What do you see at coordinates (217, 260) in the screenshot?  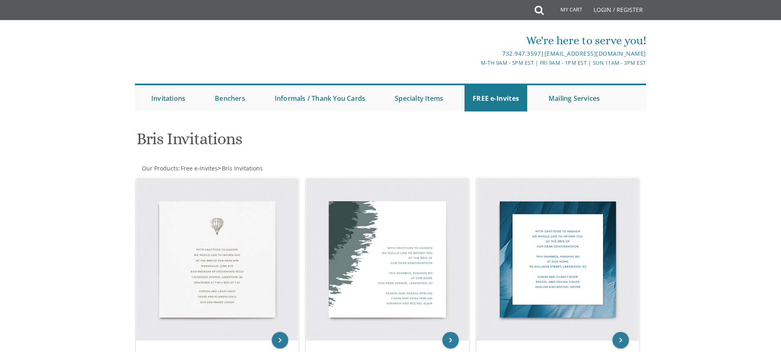 I see `img: Bris Invitation Style 1` at bounding box center [217, 260].